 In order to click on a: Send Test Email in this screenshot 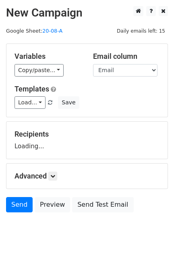, I will do `click(103, 205)`.